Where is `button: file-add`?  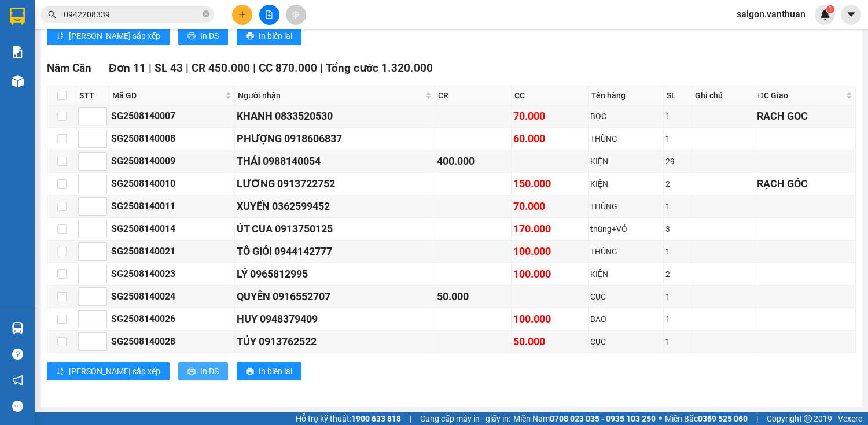
button: file-add is located at coordinates (269, 14).